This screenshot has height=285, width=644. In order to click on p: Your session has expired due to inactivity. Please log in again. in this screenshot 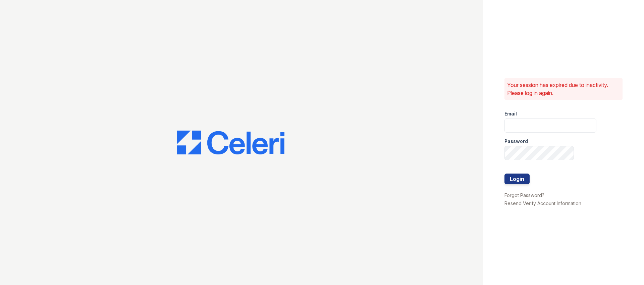, I will do `click(563, 89)`.